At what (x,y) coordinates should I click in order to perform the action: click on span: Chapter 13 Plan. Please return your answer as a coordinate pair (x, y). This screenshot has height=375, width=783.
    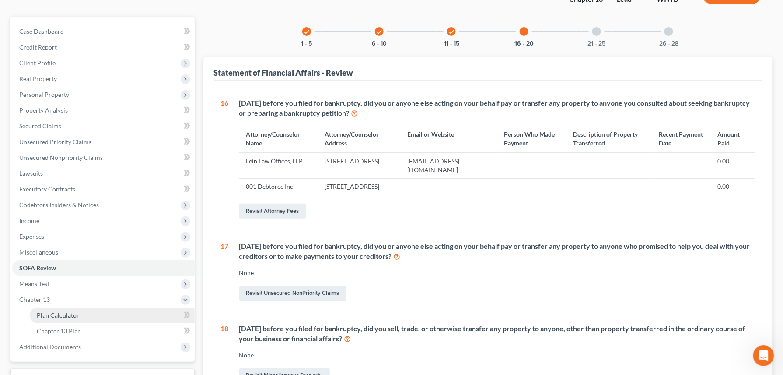
    Looking at the image, I should click on (59, 330).